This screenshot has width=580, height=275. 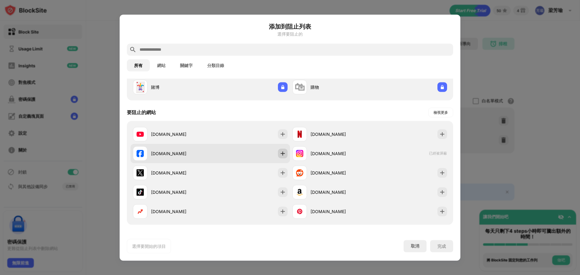 I want to click on div: 要阻止的網站, so click(x=141, y=112).